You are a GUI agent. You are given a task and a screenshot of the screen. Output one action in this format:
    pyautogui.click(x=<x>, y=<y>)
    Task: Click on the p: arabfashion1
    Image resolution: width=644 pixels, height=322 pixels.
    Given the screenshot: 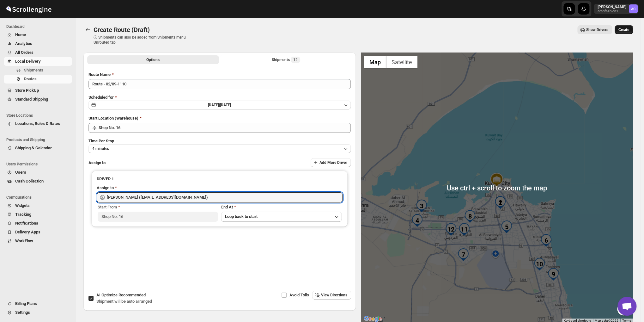 What is the action you would take?
    pyautogui.click(x=612, y=11)
    